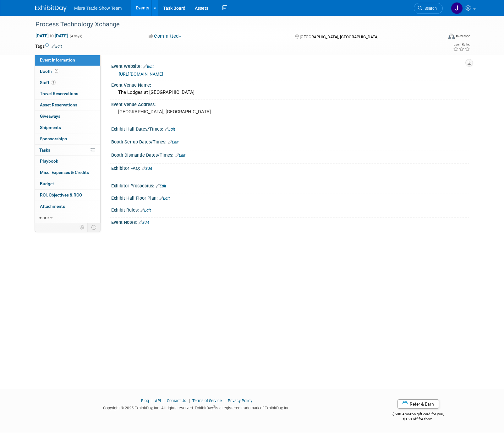 The width and height of the screenshot is (504, 442). I want to click on span: Giveaways, so click(50, 116).